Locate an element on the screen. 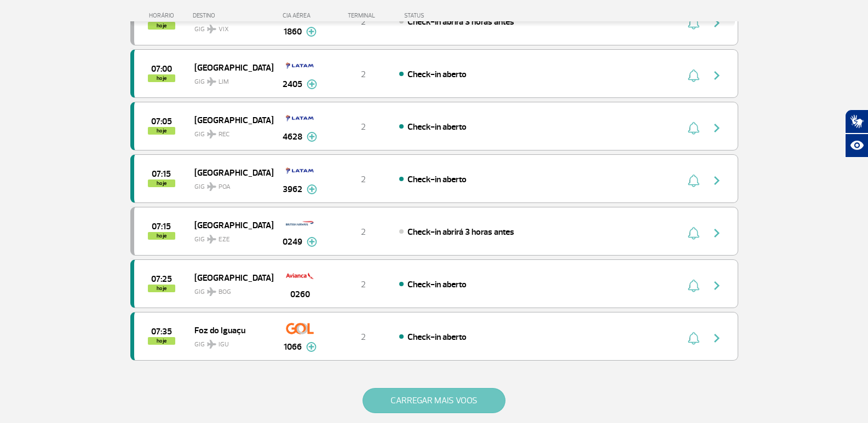 The height and width of the screenshot is (423, 868). span: 2025-08-27 07:00:00 is located at coordinates (161, 69).